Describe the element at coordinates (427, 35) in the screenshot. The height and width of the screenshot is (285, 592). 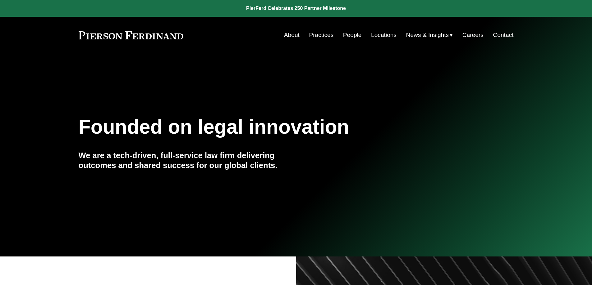
I see `span: News & Insights` at that location.